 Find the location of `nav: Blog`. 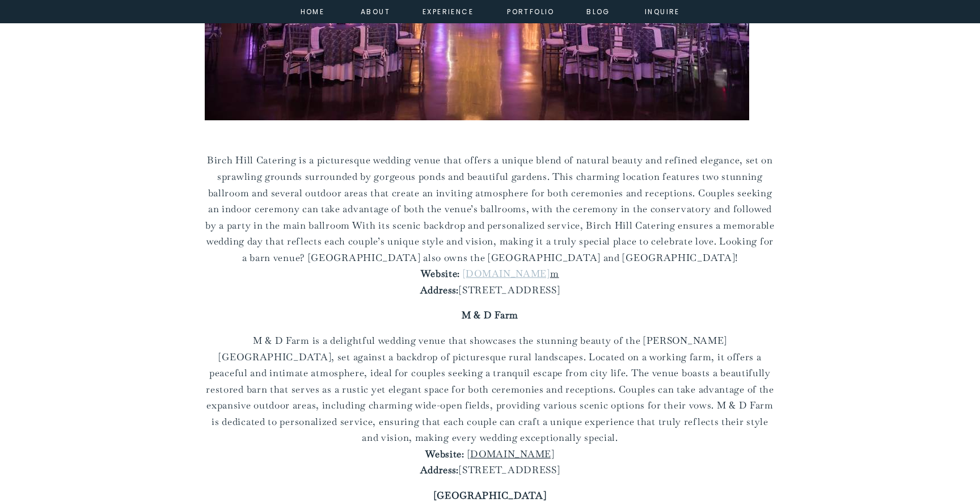

nav: Blog is located at coordinates (598, 11).